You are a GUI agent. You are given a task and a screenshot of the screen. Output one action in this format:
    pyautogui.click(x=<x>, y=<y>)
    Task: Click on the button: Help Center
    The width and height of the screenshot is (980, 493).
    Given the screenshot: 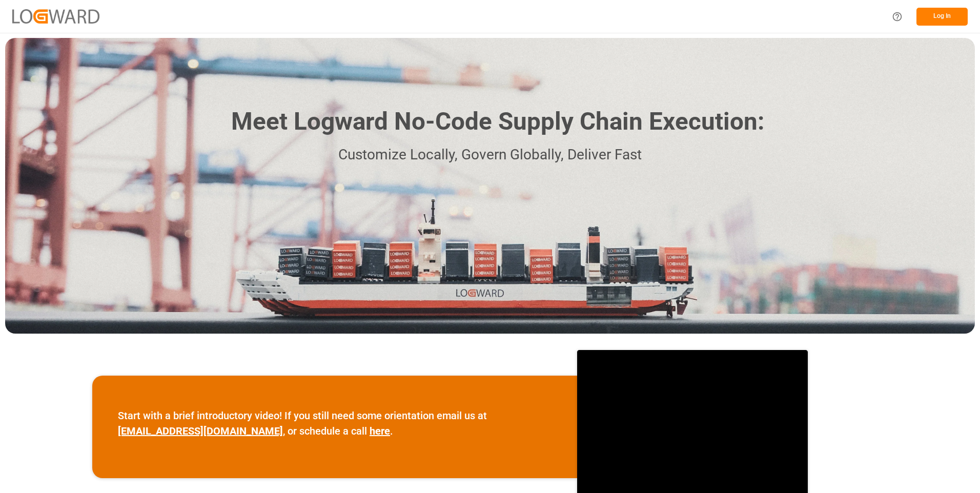 What is the action you would take?
    pyautogui.click(x=897, y=16)
    